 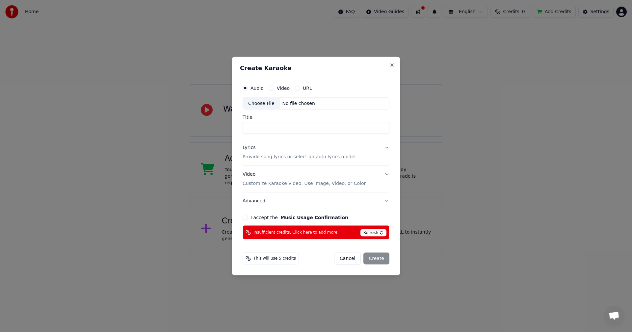 I want to click on label: URL, so click(x=308, y=88).